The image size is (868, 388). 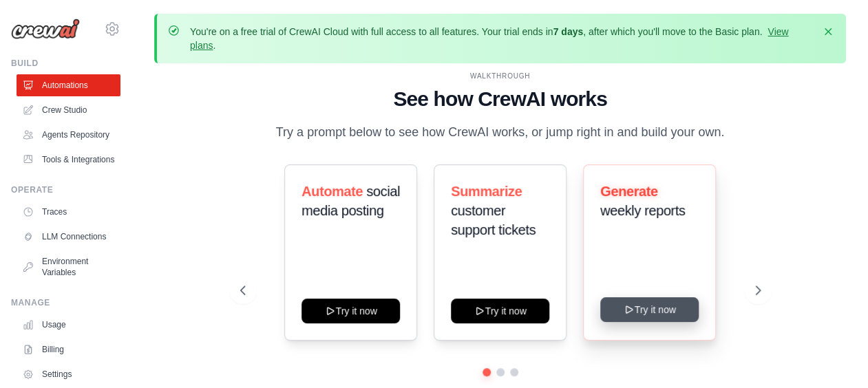 What do you see at coordinates (68, 267) in the screenshot?
I see `a: Environment Variables` at bounding box center [68, 267].